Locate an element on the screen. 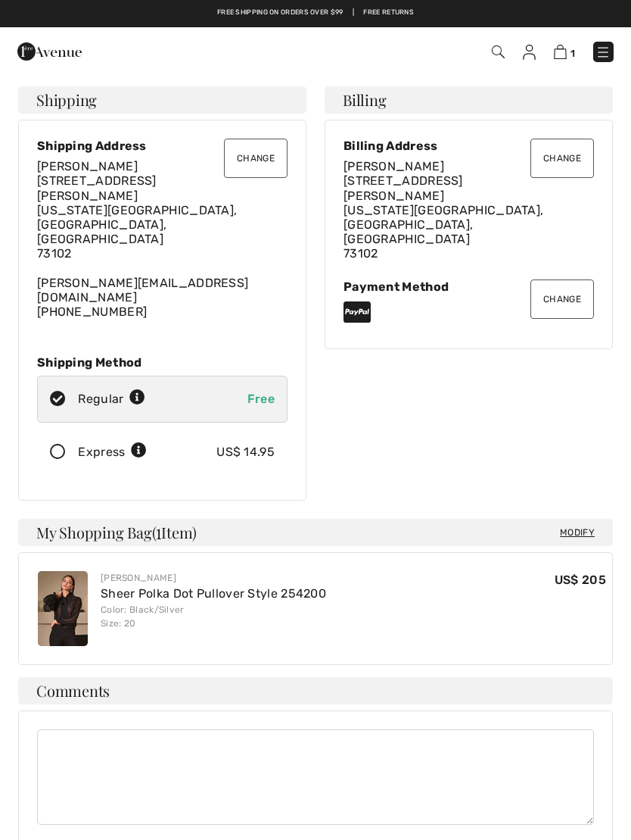 The height and width of the screenshot is (840, 631). div: US$ 14.95 is located at coordinates (246, 452).